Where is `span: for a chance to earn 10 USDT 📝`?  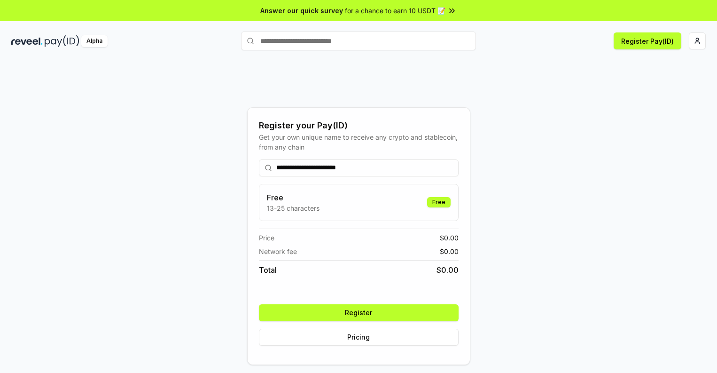
span: for a chance to earn 10 USDT 📝 is located at coordinates (395, 10).